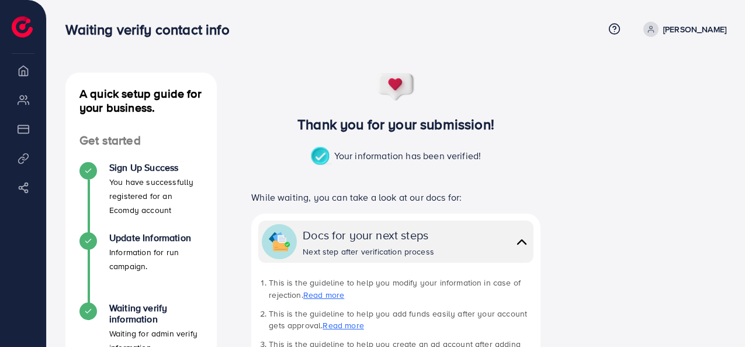 The height and width of the screenshot is (347, 745). I want to click on p: You have successfully registered for an Ecomdy account, so click(156, 196).